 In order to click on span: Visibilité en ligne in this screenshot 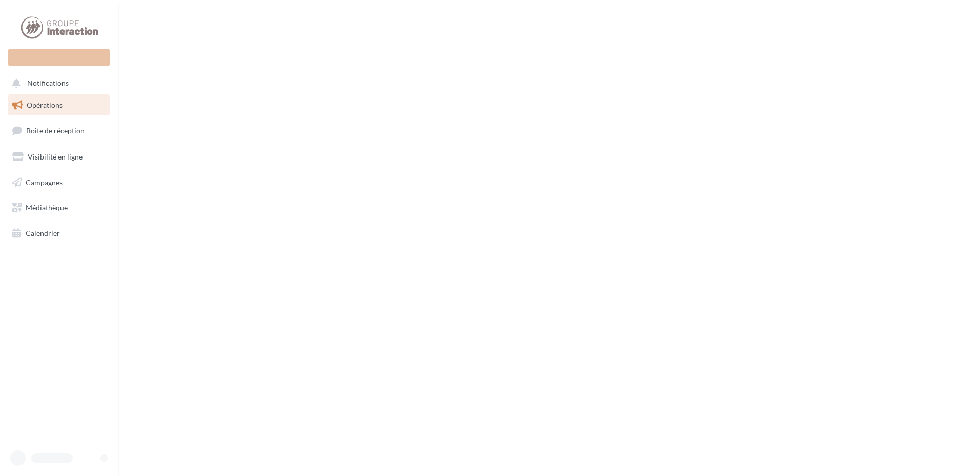, I will do `click(55, 157)`.